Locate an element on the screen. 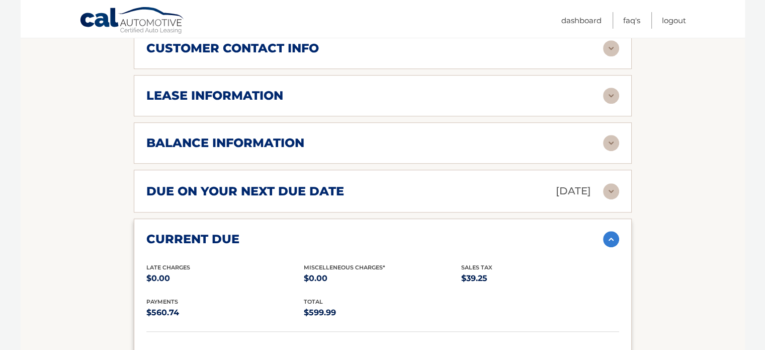 This screenshot has height=350, width=765. p: $560.74 is located at coordinates (225, 312).